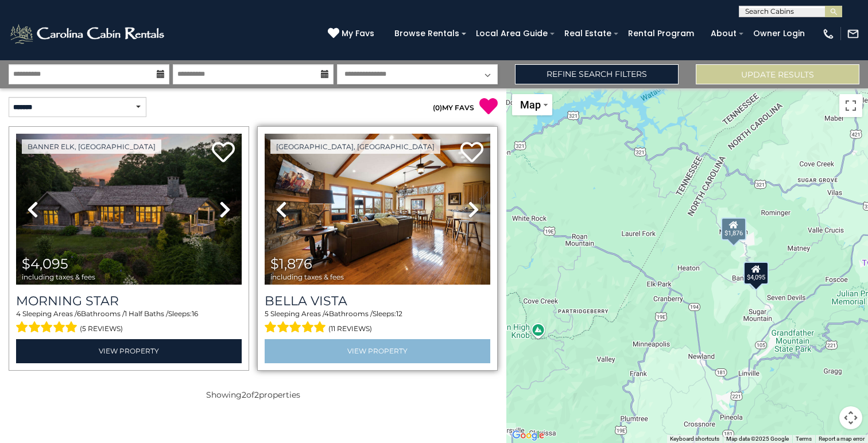  I want to click on span: My Favs, so click(358, 33).